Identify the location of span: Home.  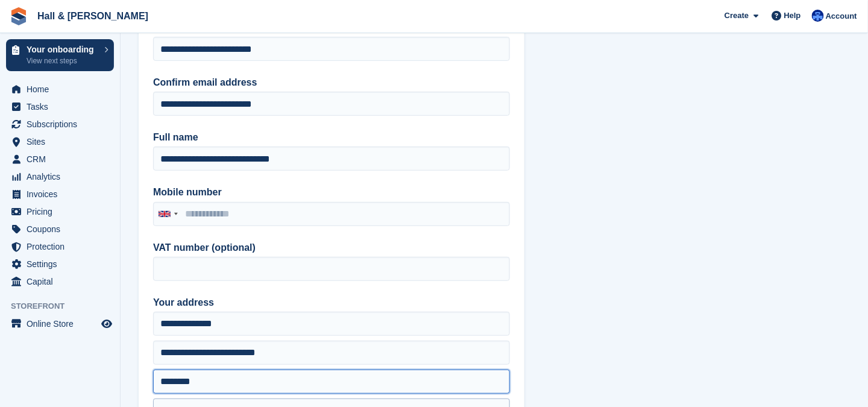
(63, 89).